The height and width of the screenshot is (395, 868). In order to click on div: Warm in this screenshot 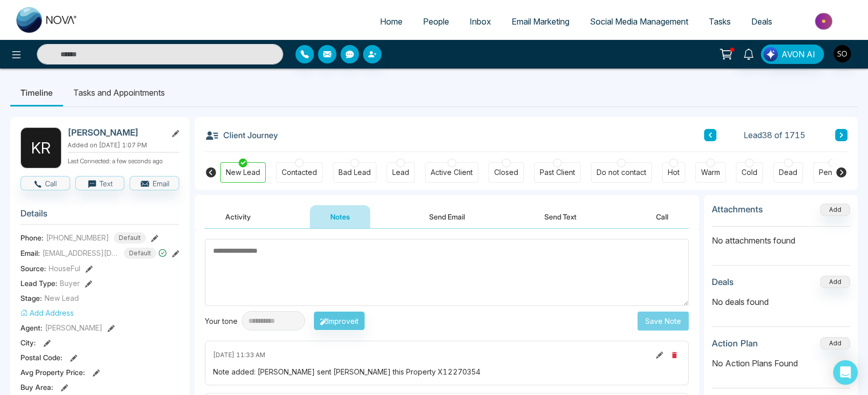, I will do `click(711, 172)`.